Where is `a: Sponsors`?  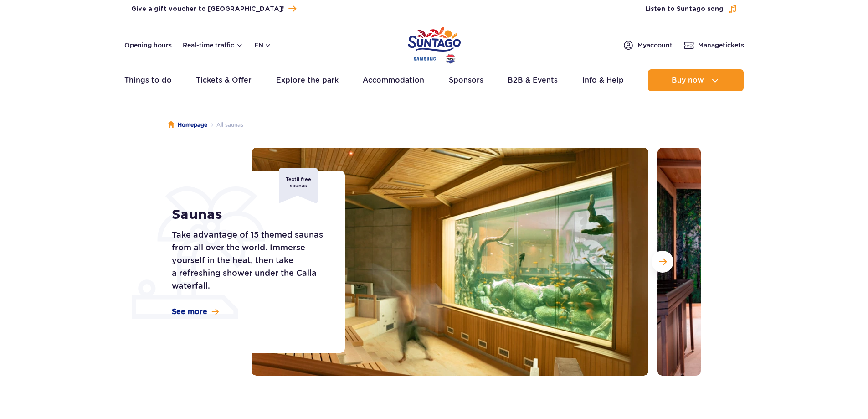 a: Sponsors is located at coordinates (466, 80).